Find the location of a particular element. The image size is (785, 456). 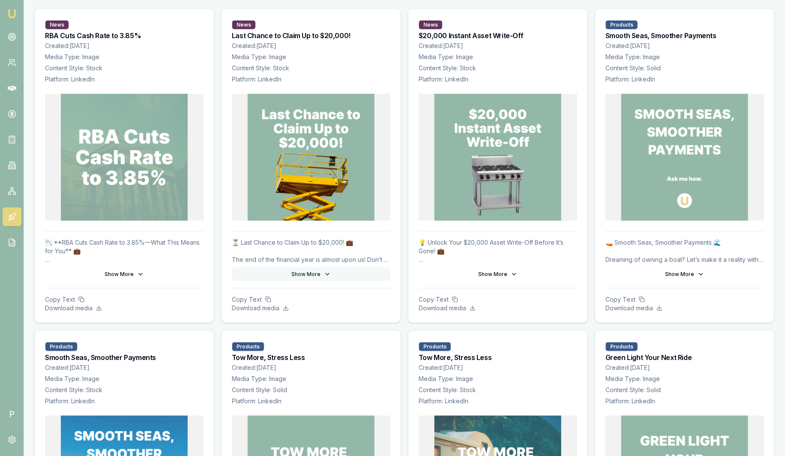

p: 🚤 Smooth Seas, Smoother Payments 🌊 Dreaming of owning a boat? Let’s make it a reality with flexib... is located at coordinates (684, 251).